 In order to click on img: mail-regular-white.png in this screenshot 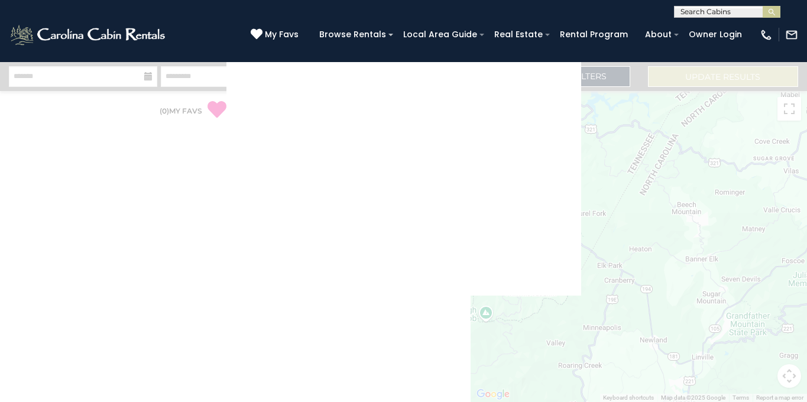, I will do `click(792, 35)`.